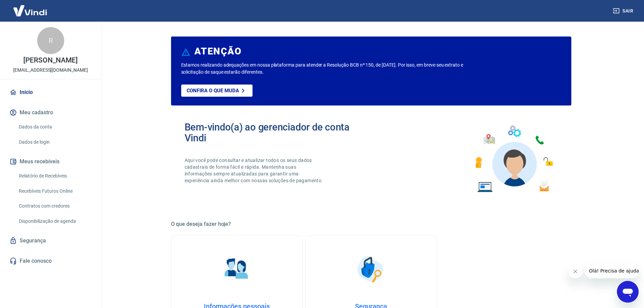  I want to click on a: Disponibilização de agenda, so click(55, 221).